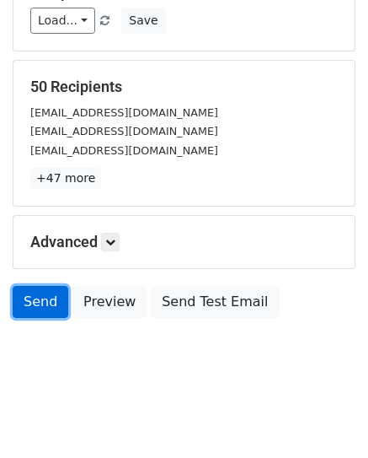  Describe the element at coordinates (184, 242) in the screenshot. I see `h5: Advanced` at that location.